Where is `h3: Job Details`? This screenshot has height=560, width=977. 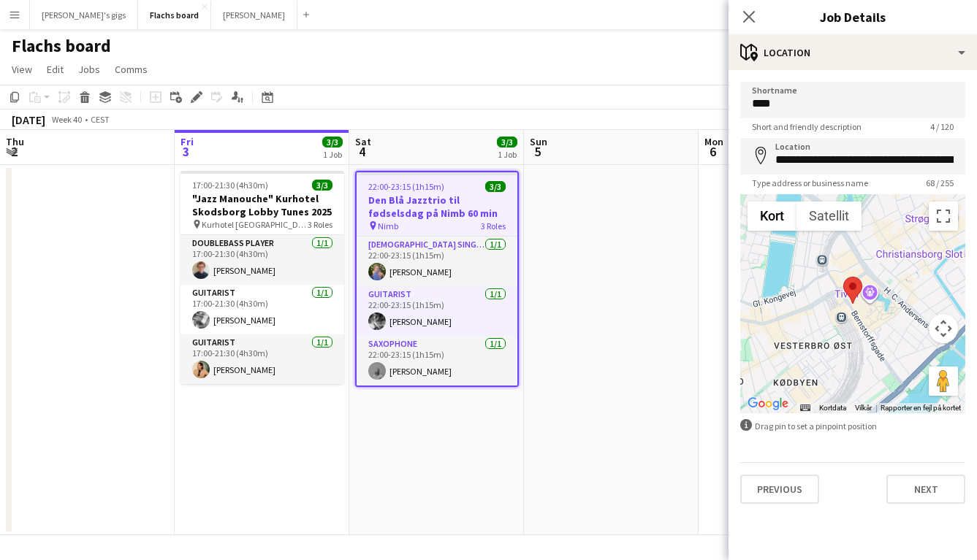 h3: Job Details is located at coordinates (853, 17).